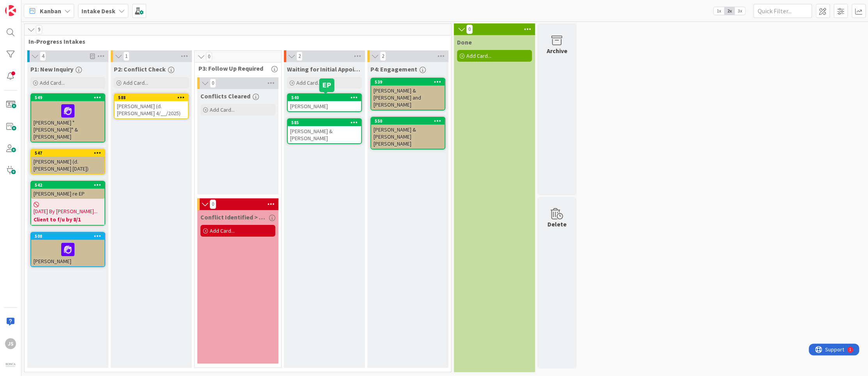 The image size is (868, 376). Describe the element at coordinates (394, 69) in the screenshot. I see `span: P4: Engagement` at that location.